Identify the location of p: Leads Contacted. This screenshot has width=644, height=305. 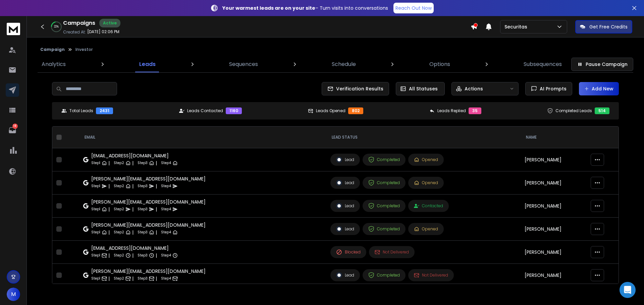
(205, 111).